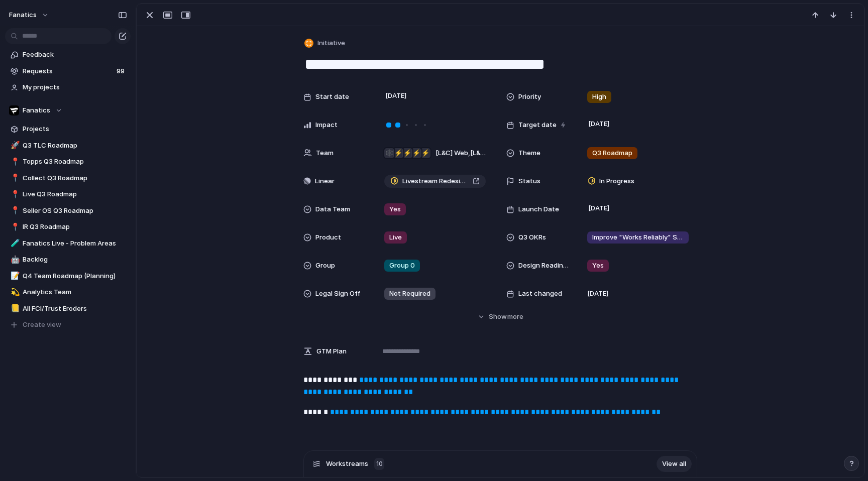 The width and height of the screenshot is (868, 481). What do you see at coordinates (68, 227) in the screenshot?
I see `a: 📍IR Q3 Roadmap` at bounding box center [68, 227].